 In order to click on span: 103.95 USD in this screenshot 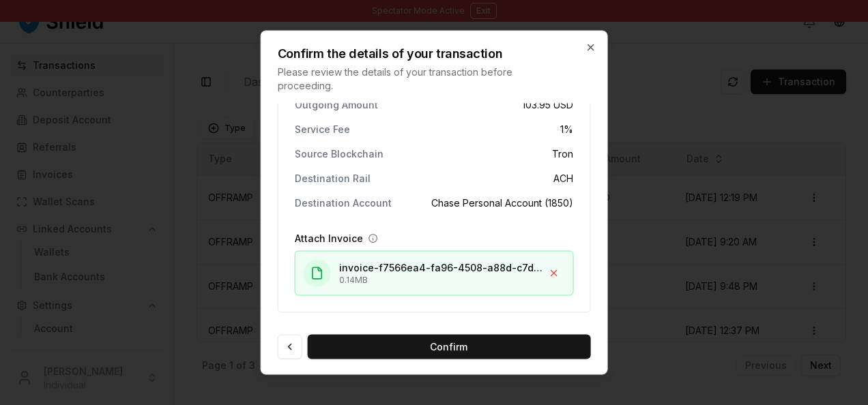, I will do `click(547, 105)`.